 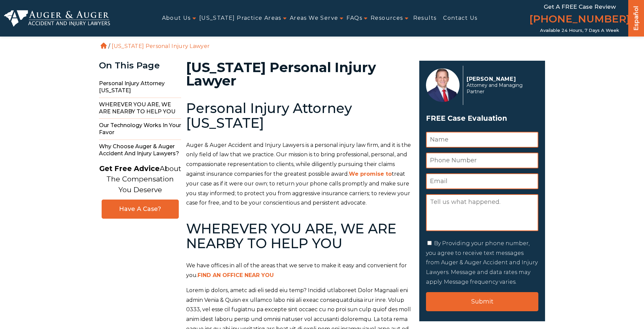 I want to click on p: About The Compensation You Deserve, so click(x=140, y=179).